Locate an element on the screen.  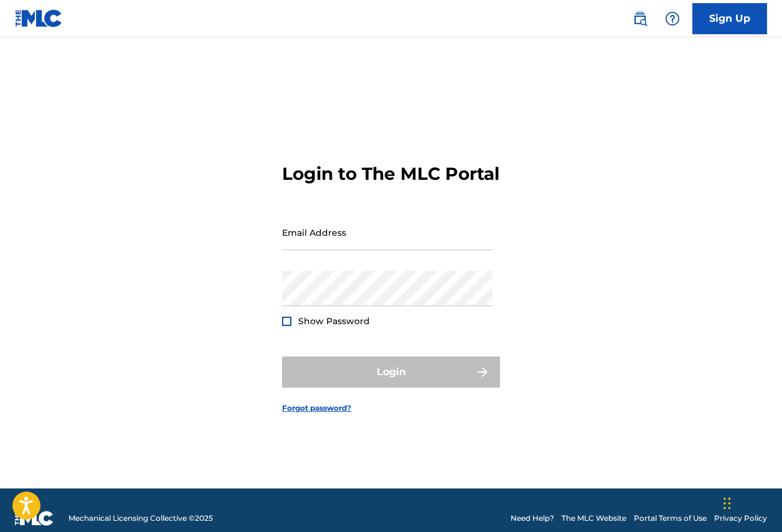
img: help is located at coordinates (672, 19).